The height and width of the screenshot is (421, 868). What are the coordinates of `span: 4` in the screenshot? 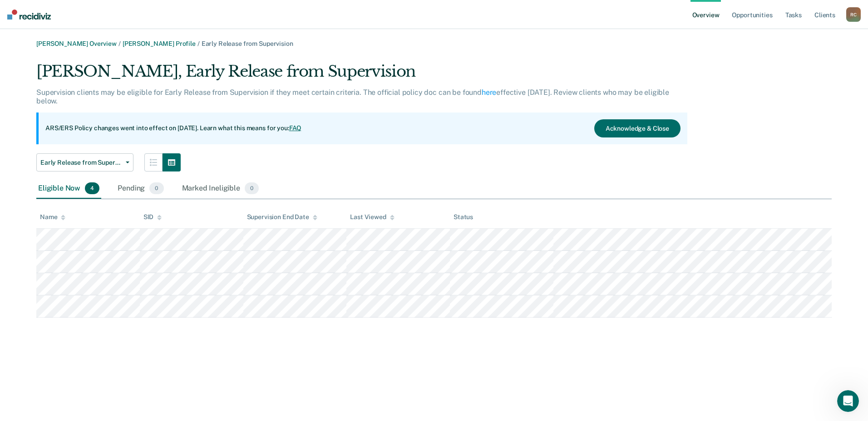 It's located at (92, 189).